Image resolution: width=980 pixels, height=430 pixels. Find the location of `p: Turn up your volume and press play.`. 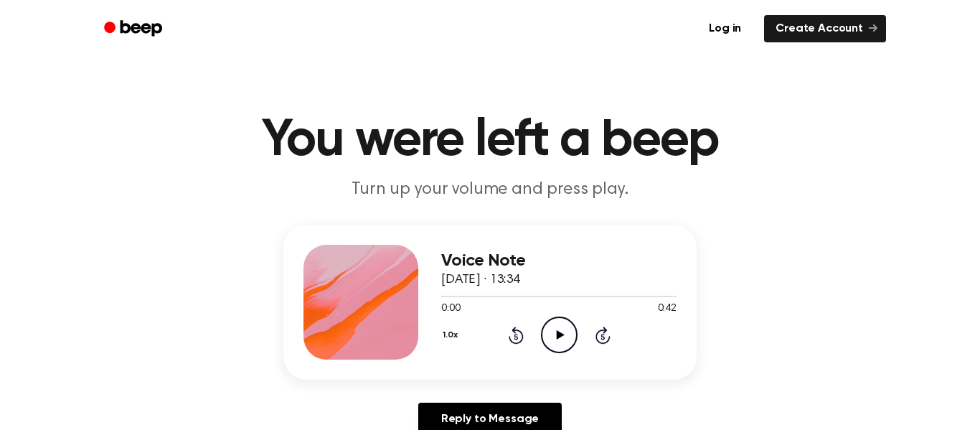

p: Turn up your volume and press play. is located at coordinates (490, 189).